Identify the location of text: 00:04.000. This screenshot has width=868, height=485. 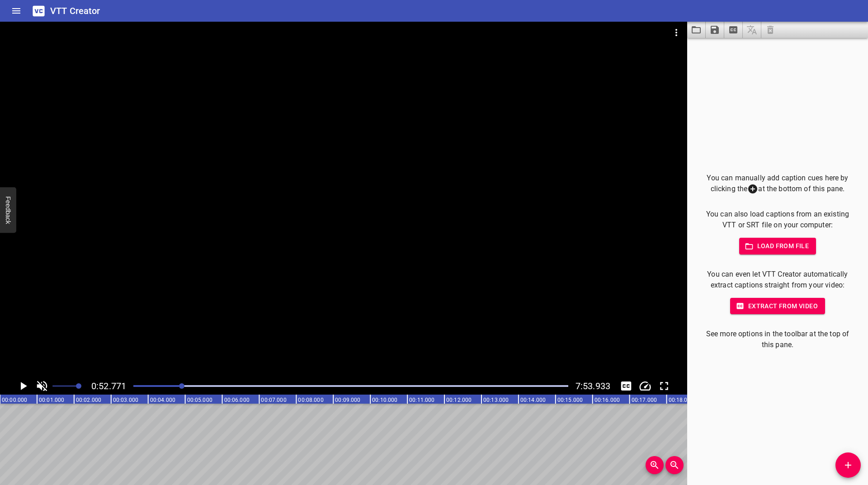
(163, 400).